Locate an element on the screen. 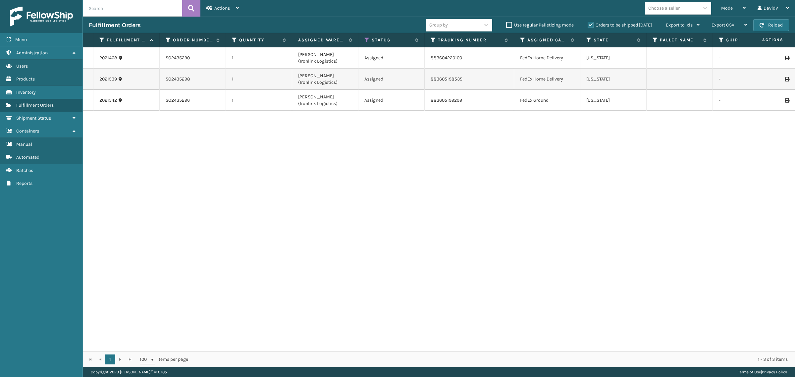  a: Terms of Use is located at coordinates (749, 372).